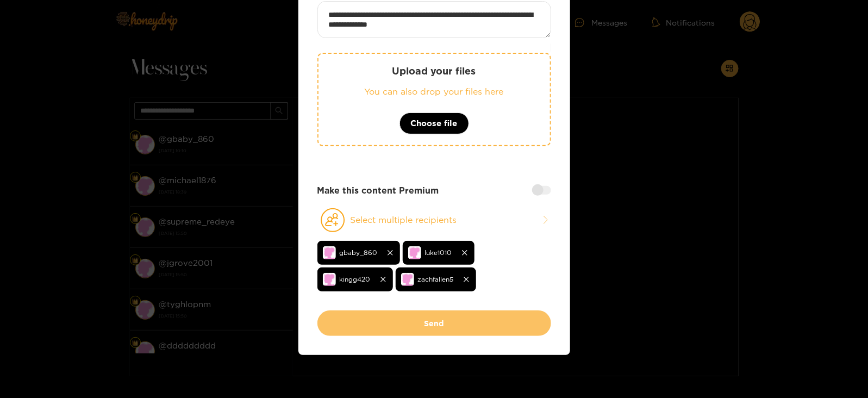  Describe the element at coordinates (378, 190) in the screenshot. I see `strong: Make this content Premium` at that location.